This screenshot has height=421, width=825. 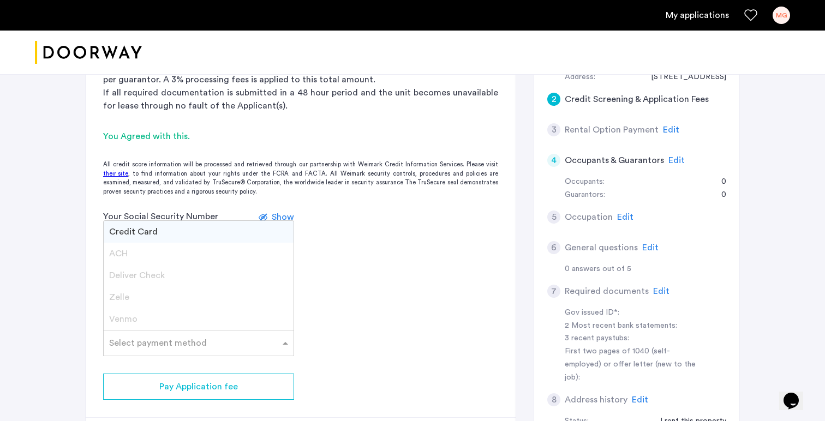 I want to click on div: MG, so click(x=781, y=15).